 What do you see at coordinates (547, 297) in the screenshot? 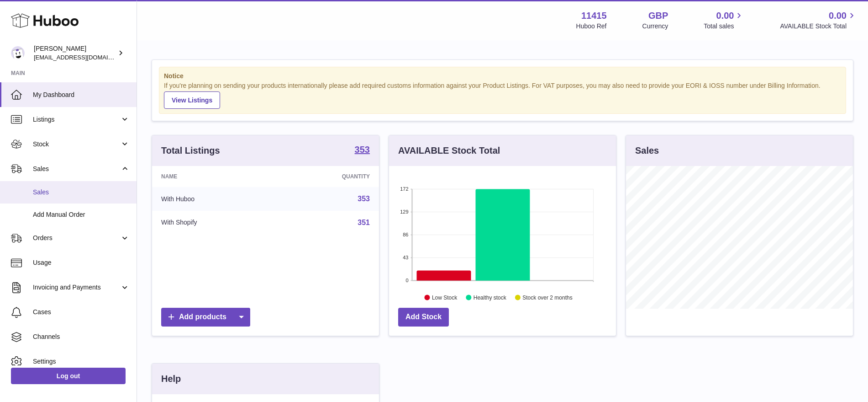
I see `text: Stock over 2 months` at bounding box center [547, 297].